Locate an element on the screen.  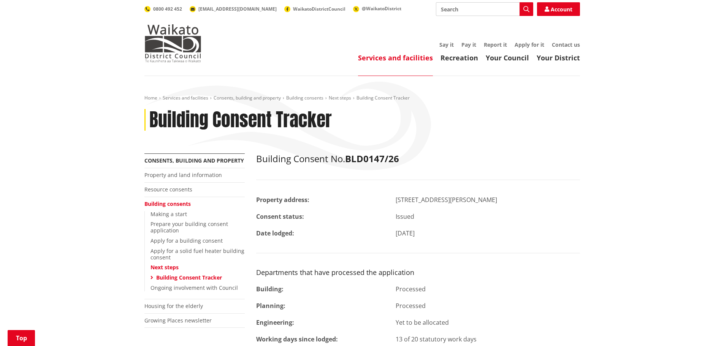
a: Building Consent Tracker is located at coordinates (189, 278).